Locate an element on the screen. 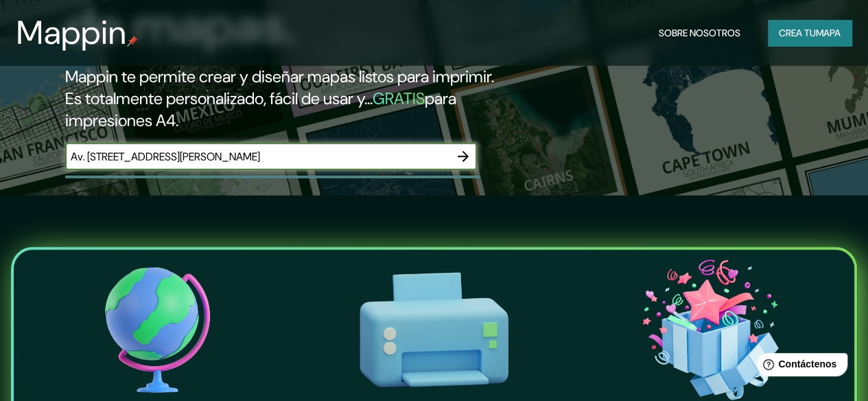 Image resolution: width=868 pixels, height=401 pixels. font: GRATIS is located at coordinates (399, 98).